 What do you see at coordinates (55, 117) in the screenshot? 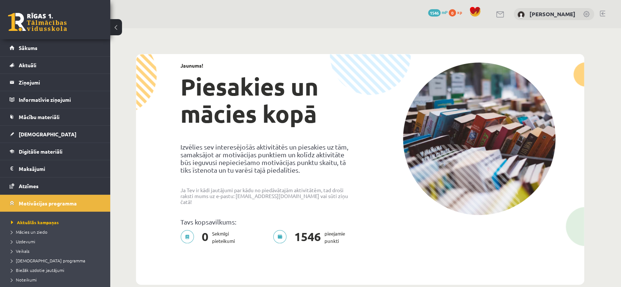
I see `a: Mācību materiāli` at bounding box center [55, 117].